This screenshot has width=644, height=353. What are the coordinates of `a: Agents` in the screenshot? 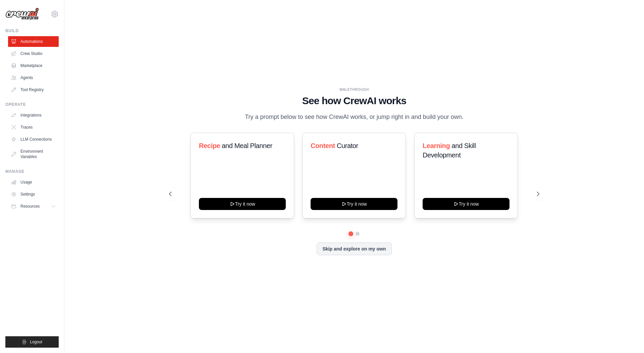 It's located at (33, 78).